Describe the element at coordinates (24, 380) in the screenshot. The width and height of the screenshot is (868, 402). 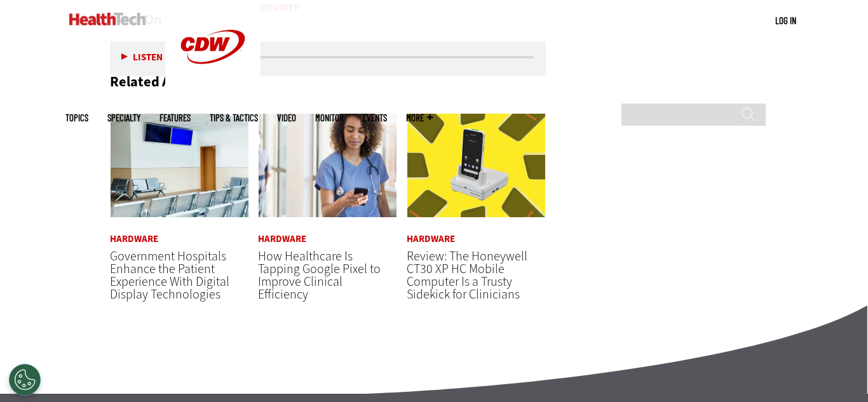
I see `div: Cookies Settings` at that location.